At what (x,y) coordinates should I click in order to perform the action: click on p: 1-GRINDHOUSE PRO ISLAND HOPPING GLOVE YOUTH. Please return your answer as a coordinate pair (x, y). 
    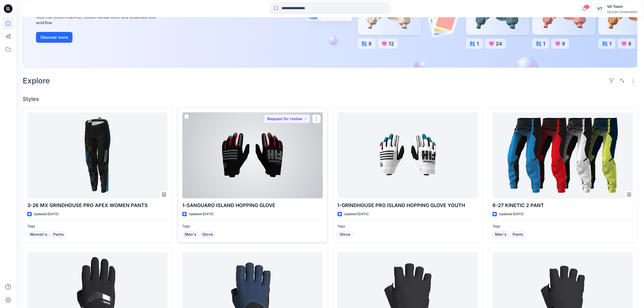
    Looking at the image, I should click on (407, 205).